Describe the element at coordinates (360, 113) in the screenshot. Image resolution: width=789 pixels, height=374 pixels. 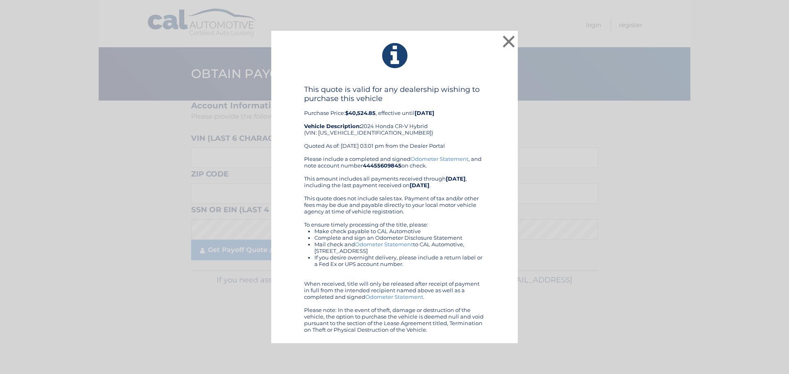
I see `b: $40,524.85` at that location.